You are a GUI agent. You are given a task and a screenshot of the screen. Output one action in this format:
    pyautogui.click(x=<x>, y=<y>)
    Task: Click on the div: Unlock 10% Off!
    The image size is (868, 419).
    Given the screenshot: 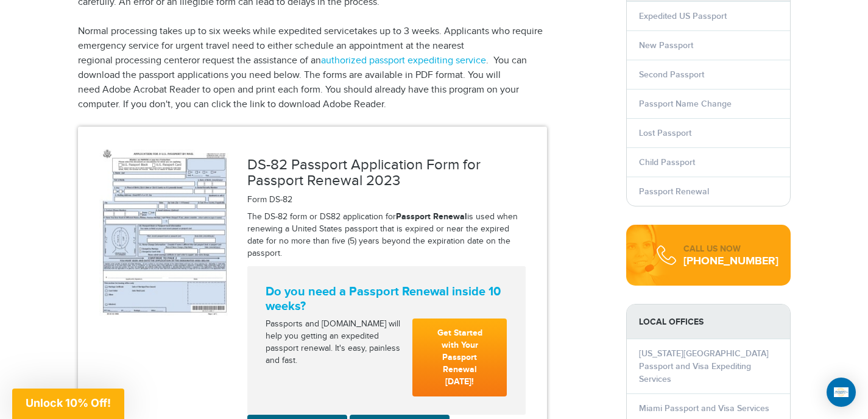 What is the action you would take?
    pyautogui.click(x=68, y=404)
    